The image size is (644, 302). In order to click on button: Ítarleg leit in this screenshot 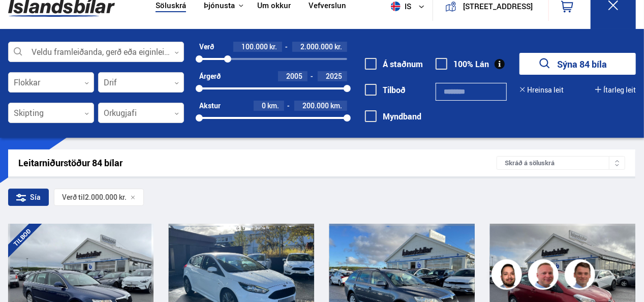, I will do `click(615, 90)`.